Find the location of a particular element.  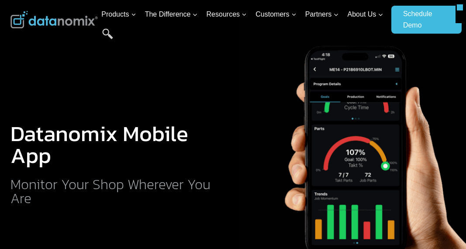

span: About Us is located at coordinates (366, 14).